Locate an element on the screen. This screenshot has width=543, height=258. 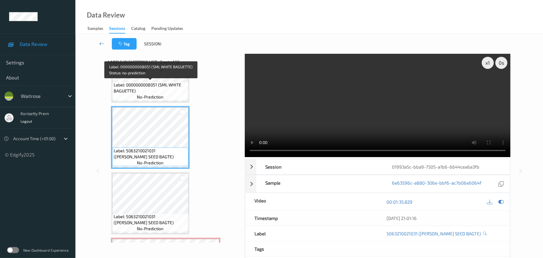
div: Sample6e63596c-a880-306e-bbf6-ac7b06e6064f is located at coordinates (378, 183).